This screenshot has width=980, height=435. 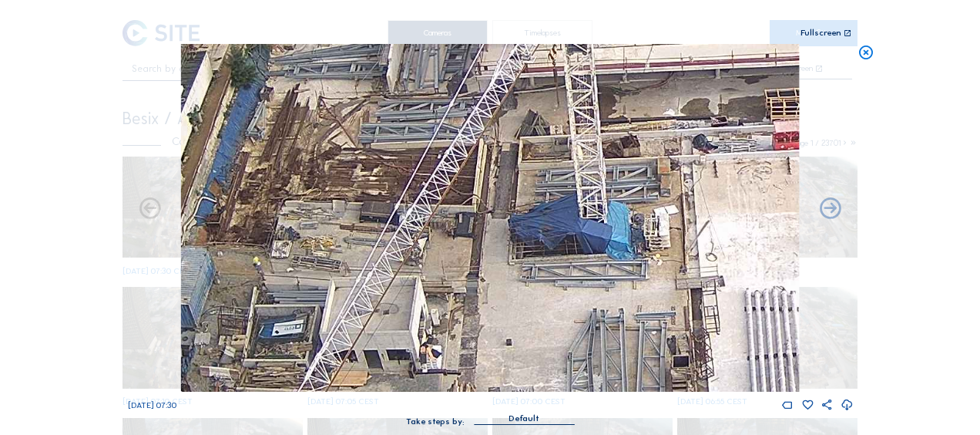 I want to click on i: Forward, so click(x=150, y=209).